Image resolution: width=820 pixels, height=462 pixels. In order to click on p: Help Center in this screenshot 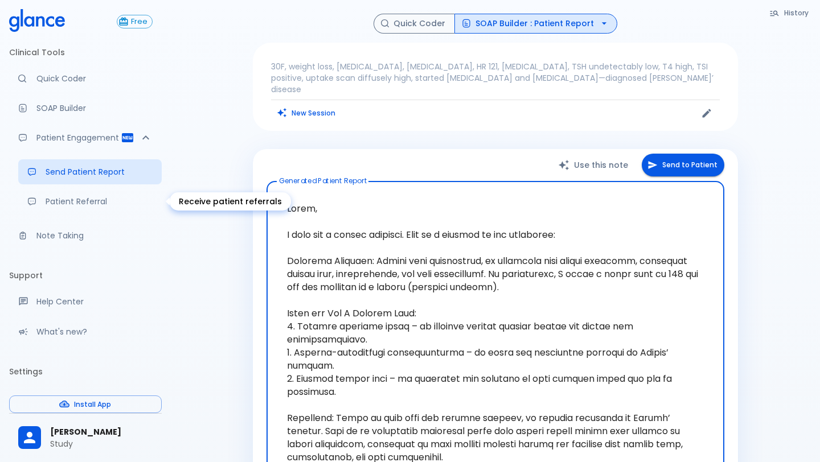, I will do `click(95, 302)`.